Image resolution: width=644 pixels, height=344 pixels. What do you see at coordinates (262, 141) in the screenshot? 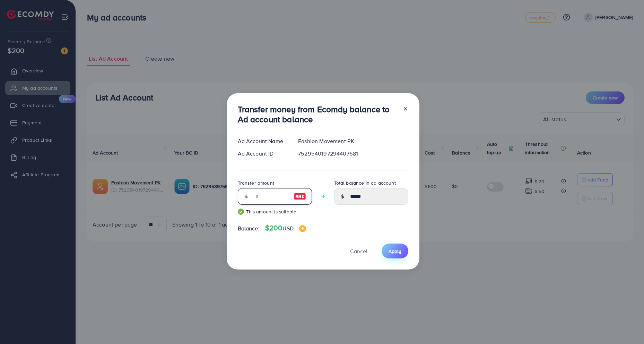
I see `div: Ad Account Name` at bounding box center [262, 141].